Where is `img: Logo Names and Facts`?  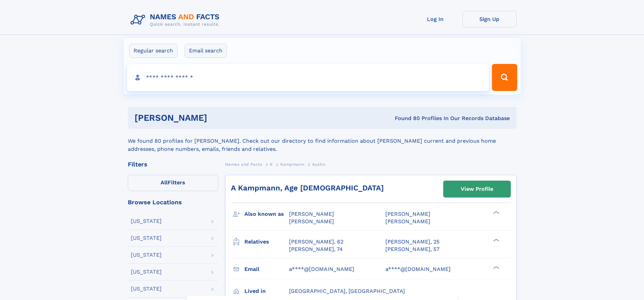
img: Logo Names and Facts is located at coordinates (176, 20).